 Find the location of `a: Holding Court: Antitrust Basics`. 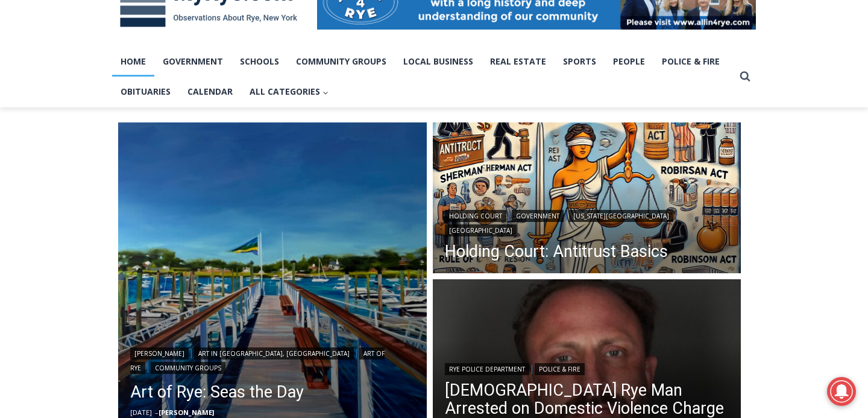

a: Holding Court: Antitrust Basics is located at coordinates (587, 252).